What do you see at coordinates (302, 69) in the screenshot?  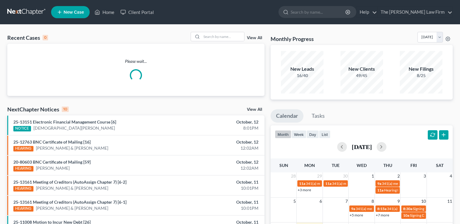 I see `div: New Leads` at bounding box center [302, 69].